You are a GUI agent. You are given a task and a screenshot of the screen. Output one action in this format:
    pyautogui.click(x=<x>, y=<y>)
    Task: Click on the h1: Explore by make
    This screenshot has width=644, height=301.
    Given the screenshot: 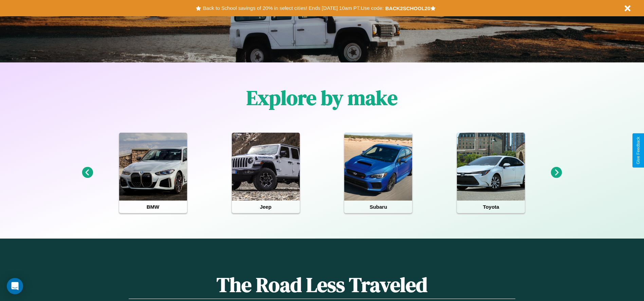 What is the action you would take?
    pyautogui.click(x=322, y=98)
    